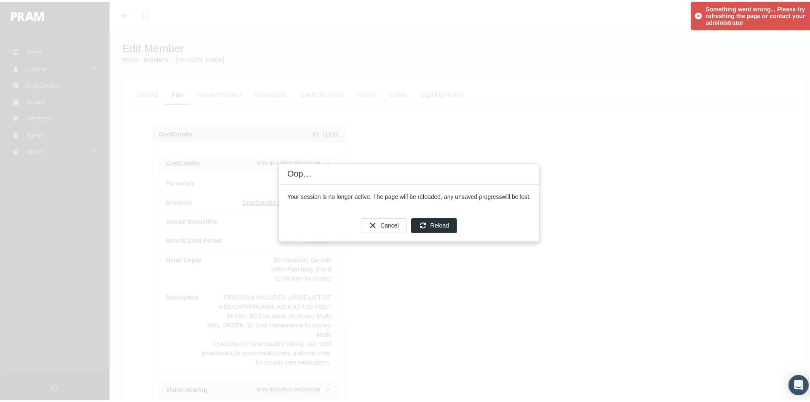 This screenshot has height=402, width=810. What do you see at coordinates (389, 224) in the screenshot?
I see `span: Cancel` at bounding box center [389, 224].